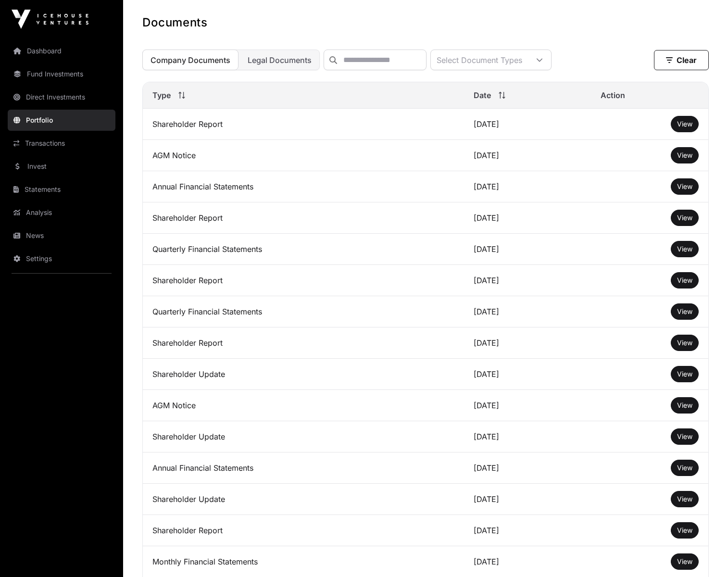  What do you see at coordinates (61, 166) in the screenshot?
I see `a: Invest` at bounding box center [61, 166].